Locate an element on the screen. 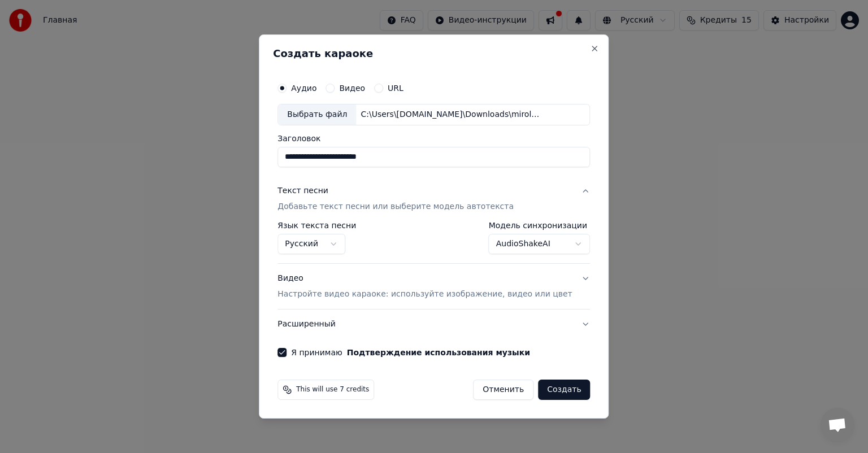  button: Текст песниДобавьте текст песни или выберите модель автотекста is located at coordinates (433, 199).